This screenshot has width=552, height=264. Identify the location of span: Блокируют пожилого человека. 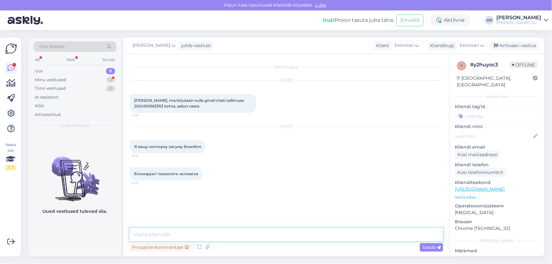
(166, 174).